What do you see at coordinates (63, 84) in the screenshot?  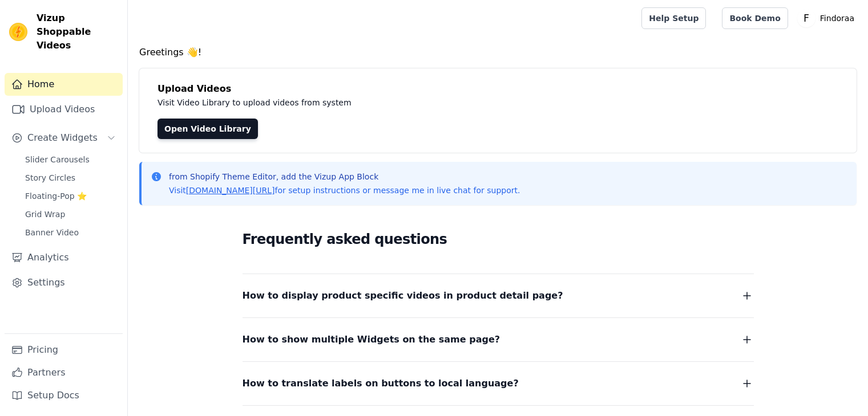 I see `a: Home` at bounding box center [63, 84].